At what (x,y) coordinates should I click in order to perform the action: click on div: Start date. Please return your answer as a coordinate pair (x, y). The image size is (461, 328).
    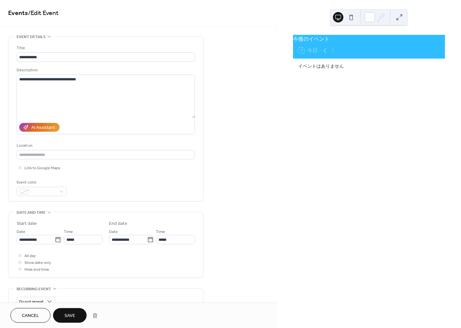
    Looking at the image, I should click on (27, 223).